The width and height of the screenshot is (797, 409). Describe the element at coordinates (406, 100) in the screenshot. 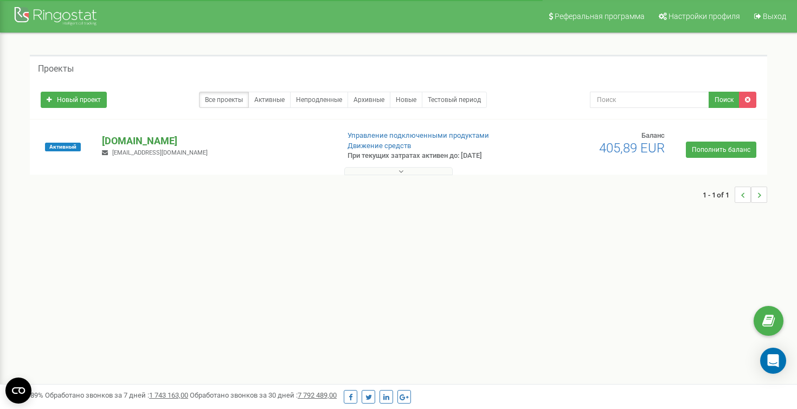

I see `a: Новые` at that location.